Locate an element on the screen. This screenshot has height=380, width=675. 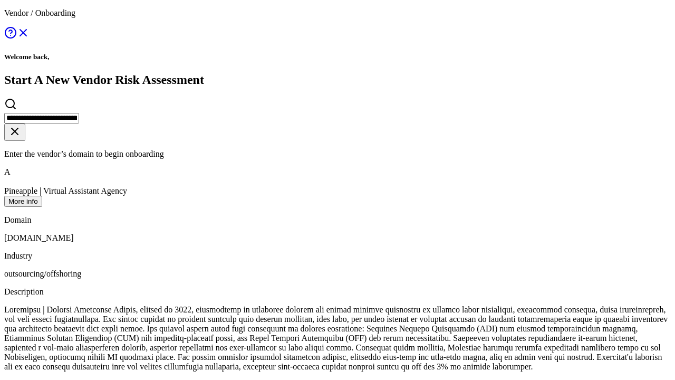
h5: Welcome back, is located at coordinates (338, 57).